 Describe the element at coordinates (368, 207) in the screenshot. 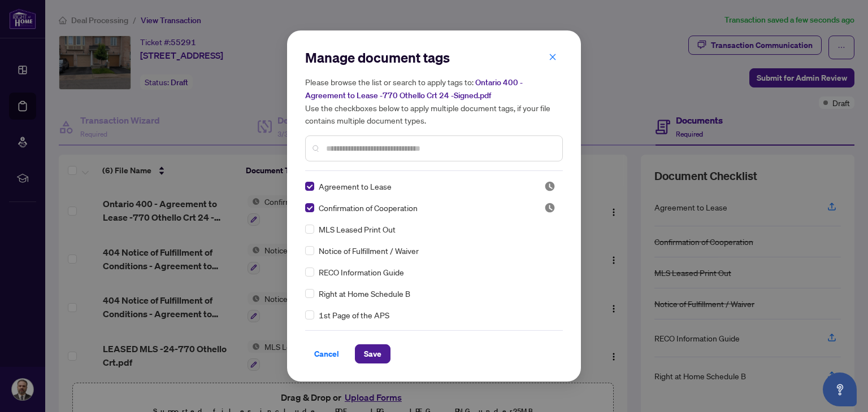

I see `span: Confirmation of Cooperation` at that location.